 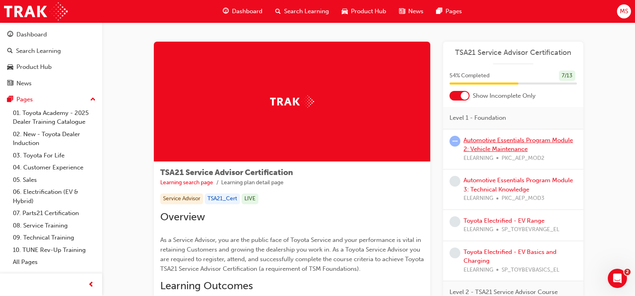 I want to click on a: Product Hub, so click(x=51, y=67).